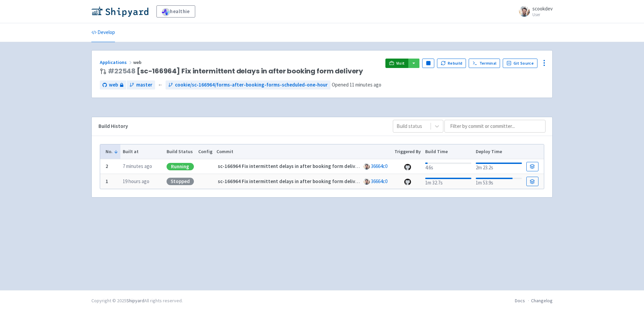  Describe the element at coordinates (303, 152) in the screenshot. I see `th: Commit` at that location.